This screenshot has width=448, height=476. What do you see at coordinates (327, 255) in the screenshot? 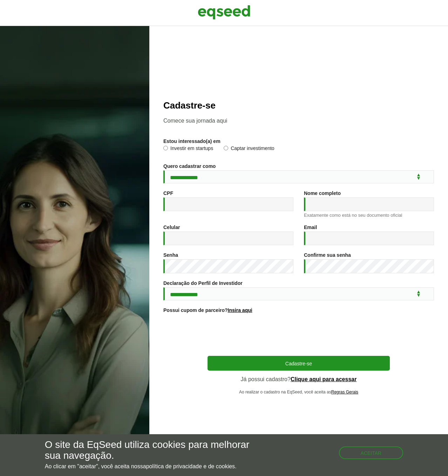
I see `label: Confirme sua senha` at bounding box center [327, 255].